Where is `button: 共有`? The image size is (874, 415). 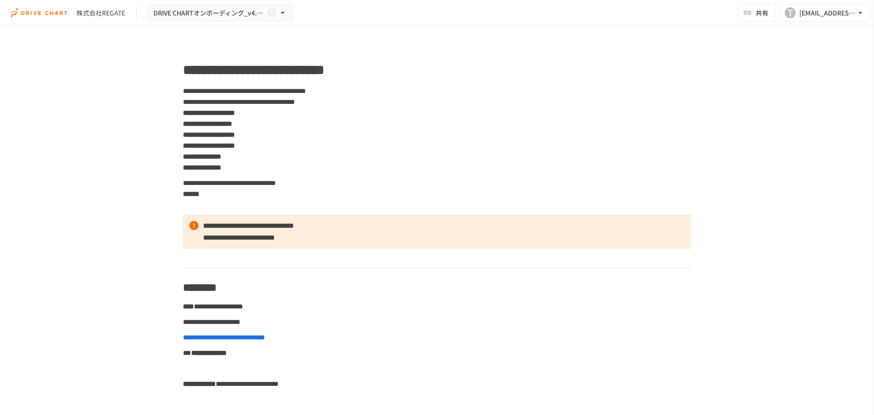
button: 共有 is located at coordinates (757, 13).